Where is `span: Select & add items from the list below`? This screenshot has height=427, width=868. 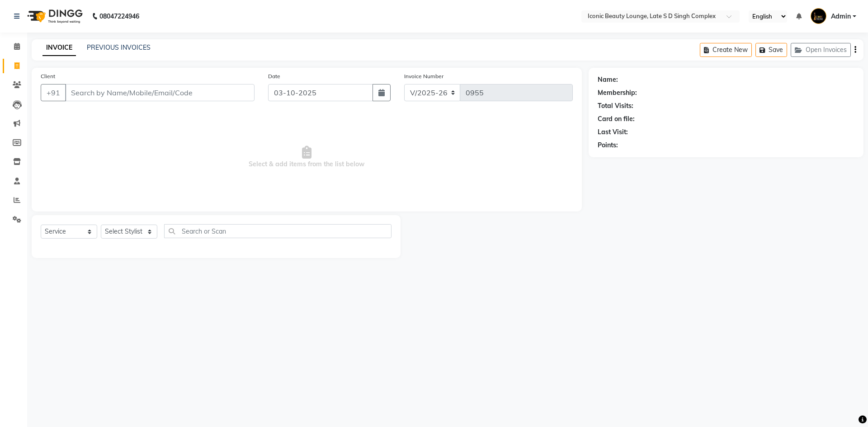 span: Select & add items from the list below is located at coordinates (306, 157).